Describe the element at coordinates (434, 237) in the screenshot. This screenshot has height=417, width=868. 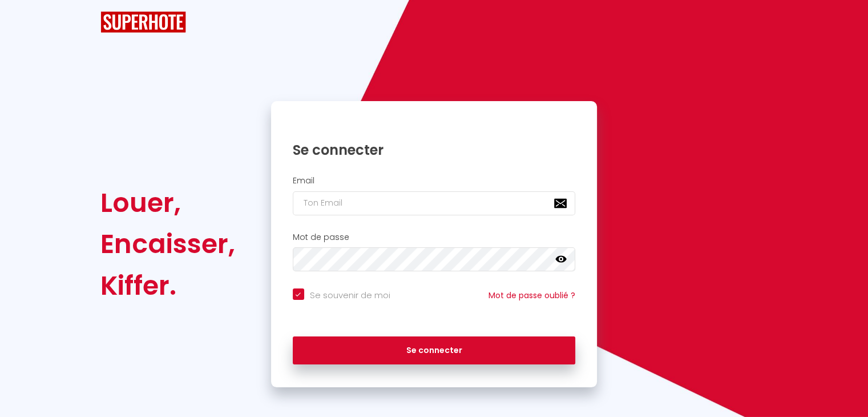
I see `h2: Mot de passe` at that location.